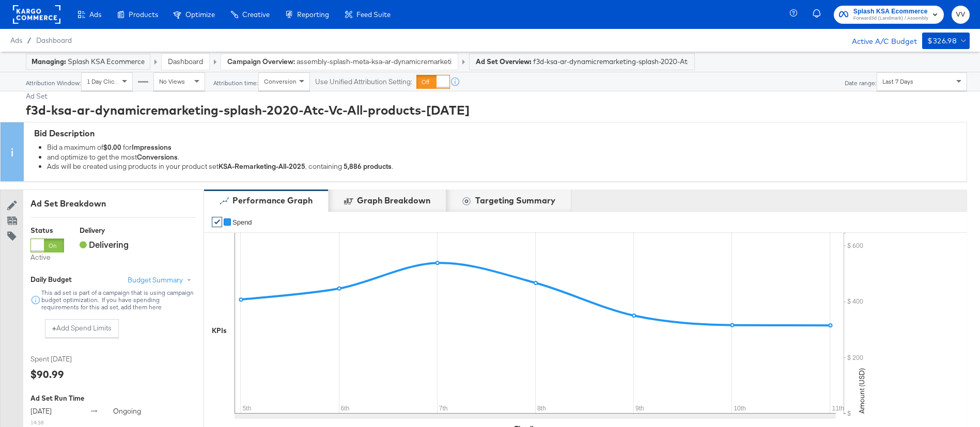 The image size is (980, 427). What do you see at coordinates (53, 83) in the screenshot?
I see `div: Attribution Window:` at bounding box center [53, 83].